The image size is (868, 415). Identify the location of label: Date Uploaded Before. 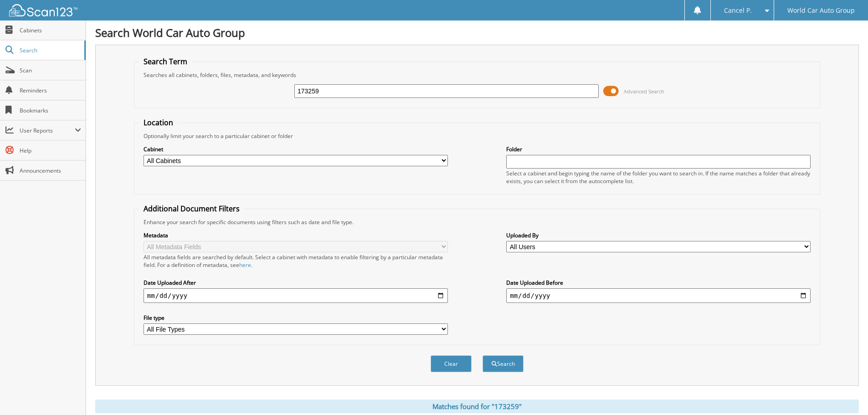
(658, 283).